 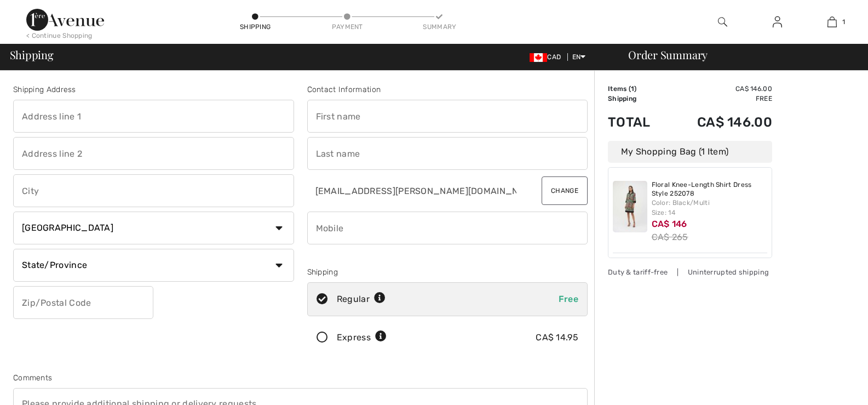 What do you see at coordinates (448, 154) in the screenshot?
I see `input: Last name` at bounding box center [448, 154].